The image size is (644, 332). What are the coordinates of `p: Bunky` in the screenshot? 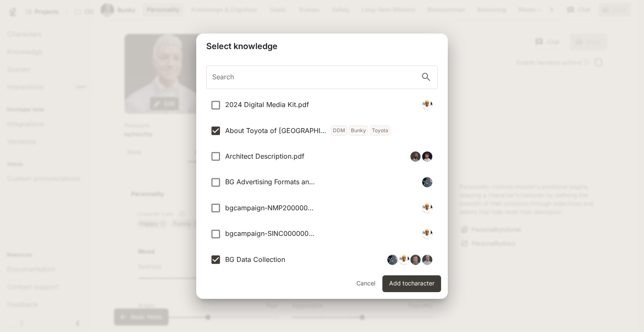 It's located at (359, 131).